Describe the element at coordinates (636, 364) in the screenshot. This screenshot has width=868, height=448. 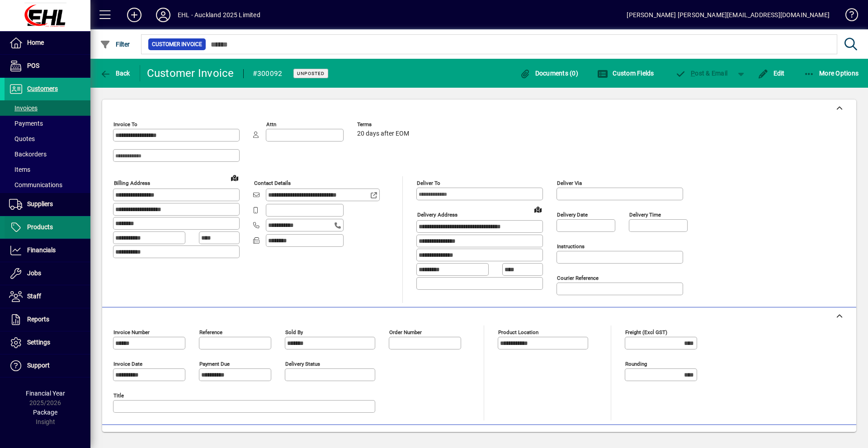
I see `mat-label: Rounding` at that location.